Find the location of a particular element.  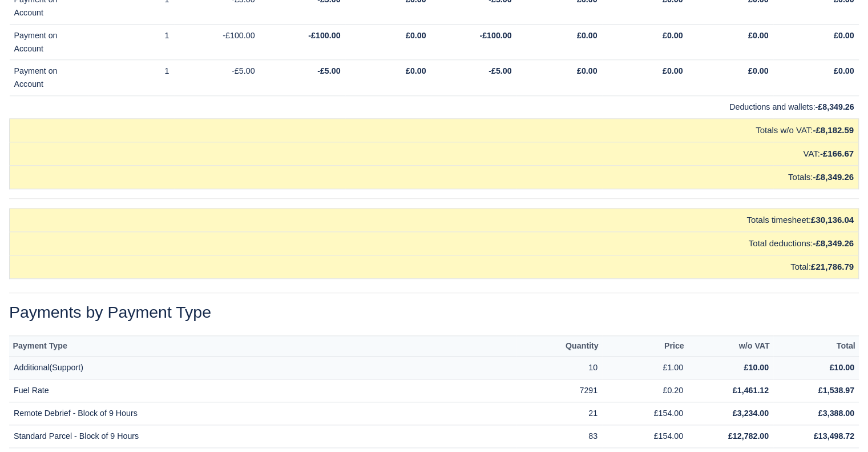

div: Chat Widget is located at coordinates (840, 424).